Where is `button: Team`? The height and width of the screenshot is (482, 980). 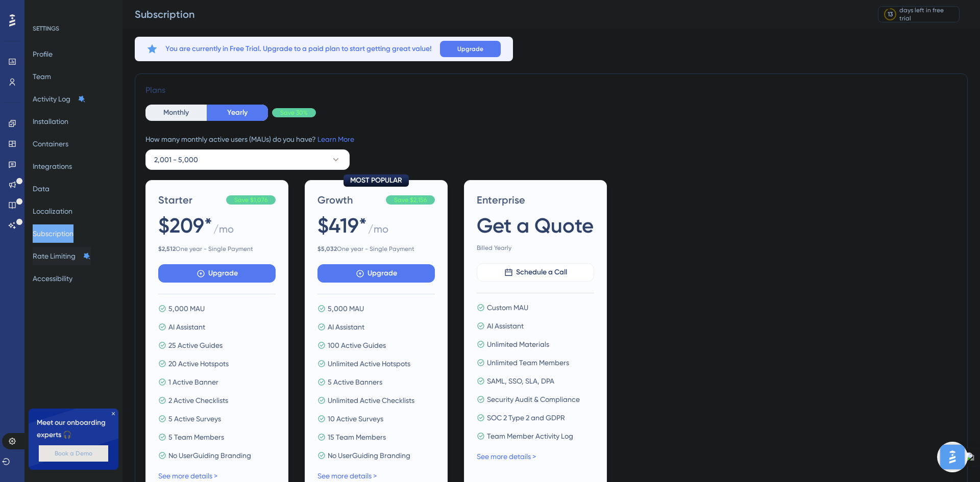 button: Team is located at coordinates (42, 76).